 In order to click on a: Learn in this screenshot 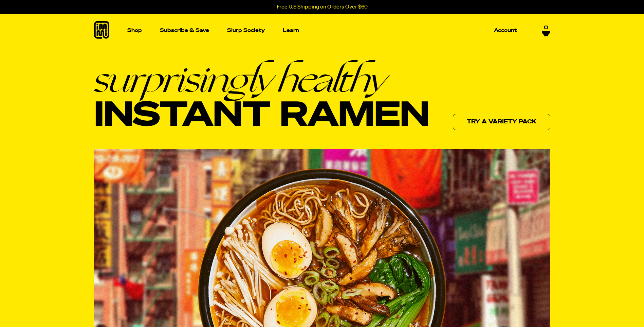, I will do `click(291, 30)`.